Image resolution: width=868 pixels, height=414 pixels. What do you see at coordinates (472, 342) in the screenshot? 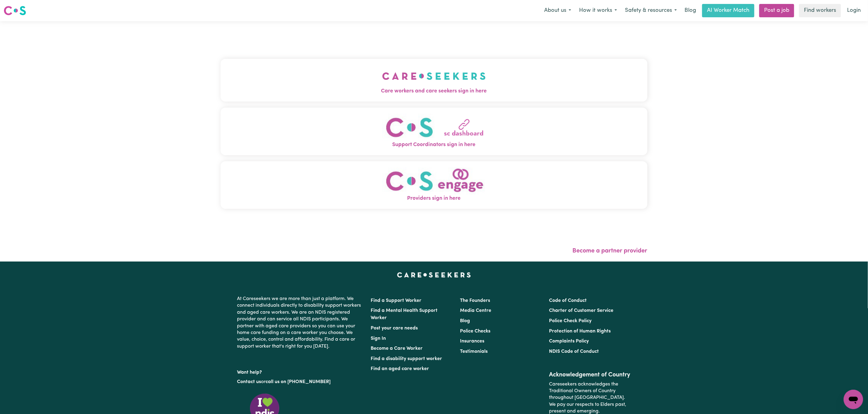
I see `a: Insurances` at bounding box center [472, 342].